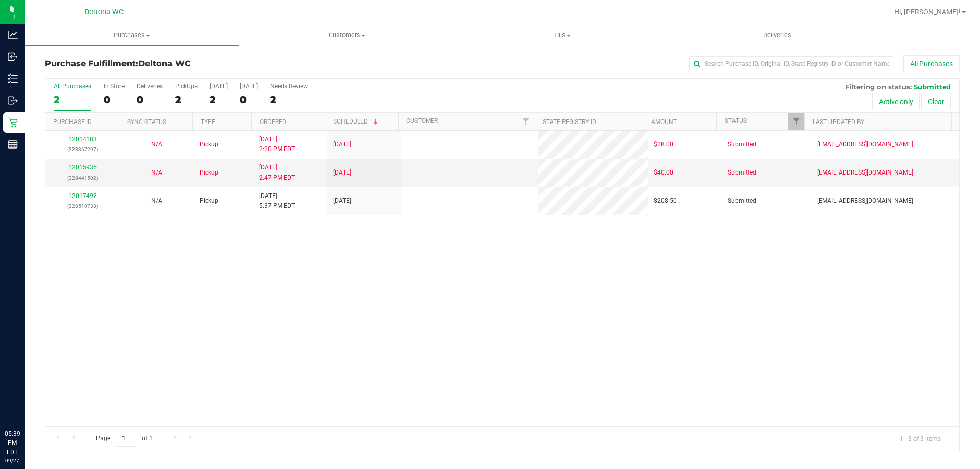 This screenshot has width=980, height=469. Describe the element at coordinates (663, 173) in the screenshot. I see `span: $40.00` at that location.